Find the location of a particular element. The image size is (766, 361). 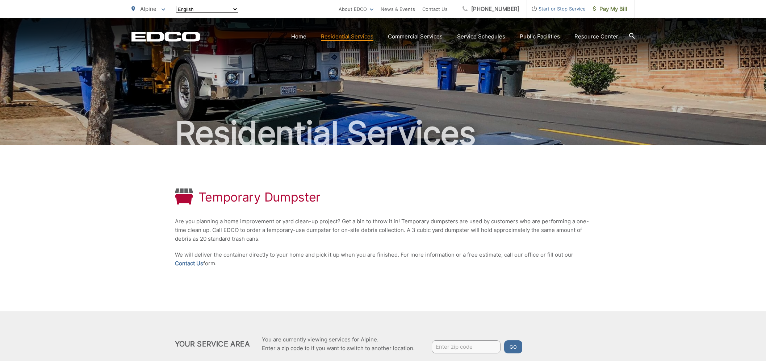

a: Resource Center is located at coordinates (596, 37).